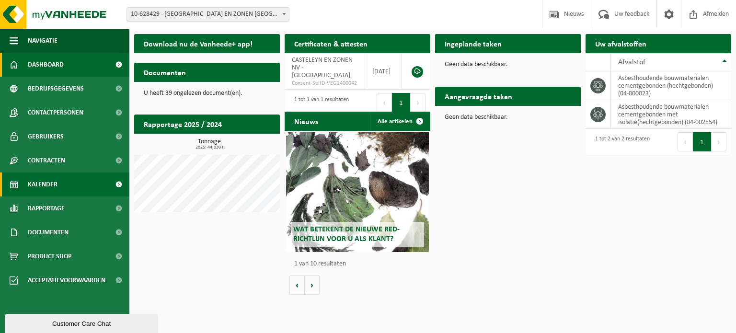  What do you see at coordinates (312, 285) in the screenshot?
I see `button: Volgende` at bounding box center [312, 285].